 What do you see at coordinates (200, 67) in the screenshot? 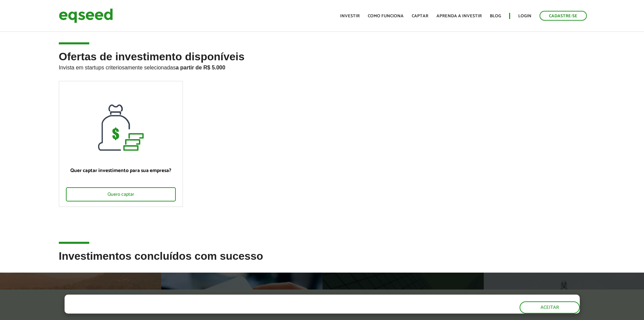
I see `strong: a partir de R$ 5.000` at bounding box center [200, 67].